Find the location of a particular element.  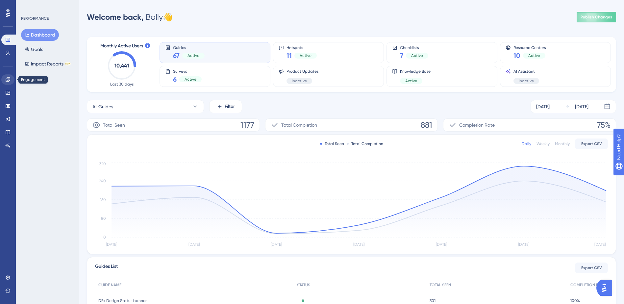

span: 11 is located at coordinates (289, 56).